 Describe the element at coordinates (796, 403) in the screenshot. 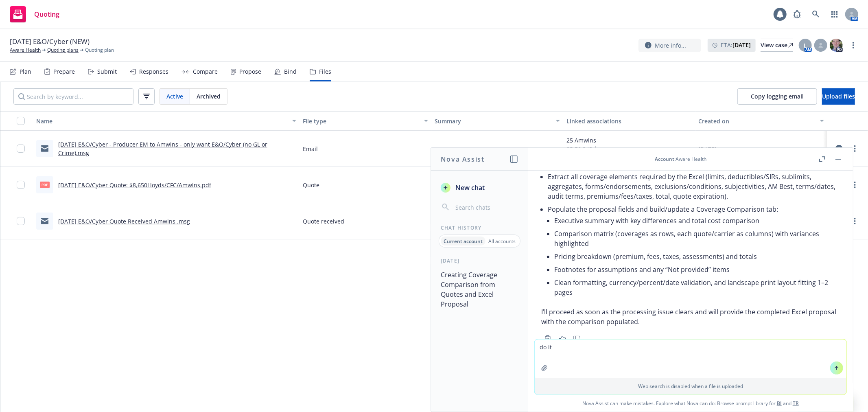

I see `a: TR` at that location.